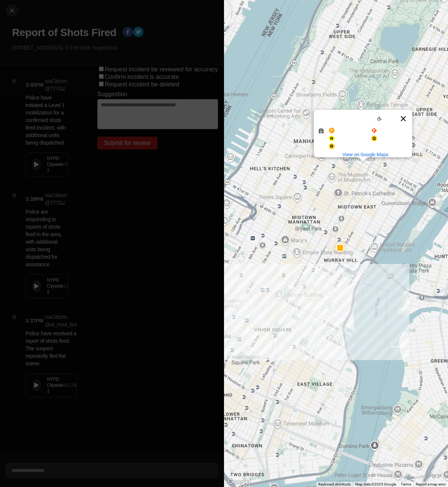  I want to click on img: F Line, so click(331, 130).